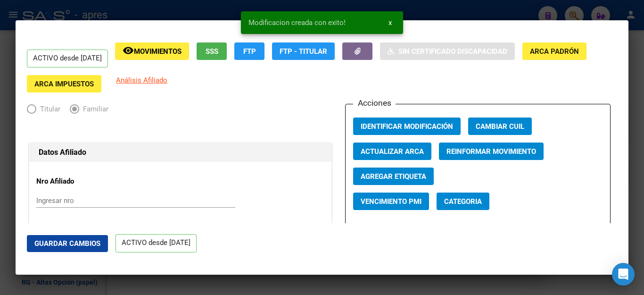 The height and width of the screenshot is (295, 644). I want to click on button: ARCA Padrón, so click(554, 51).